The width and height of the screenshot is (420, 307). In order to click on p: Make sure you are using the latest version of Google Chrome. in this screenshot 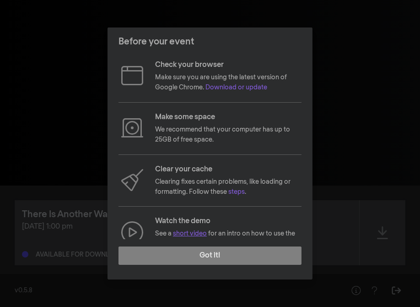, I will do `click(228, 82)`.